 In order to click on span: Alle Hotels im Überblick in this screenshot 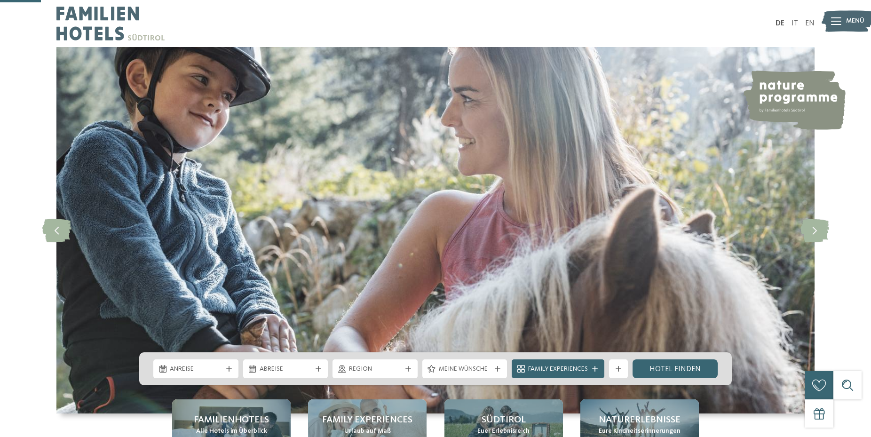, I will do `click(231, 431)`.